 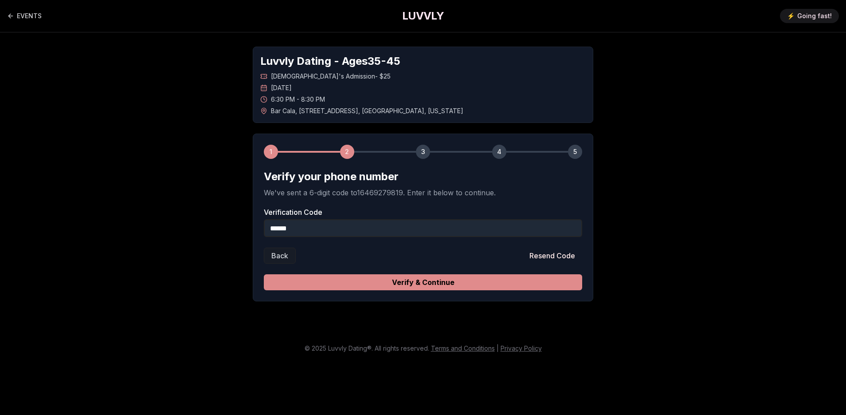 What do you see at coordinates (423, 16) in the screenshot?
I see `a: LUVVLY` at bounding box center [423, 16].